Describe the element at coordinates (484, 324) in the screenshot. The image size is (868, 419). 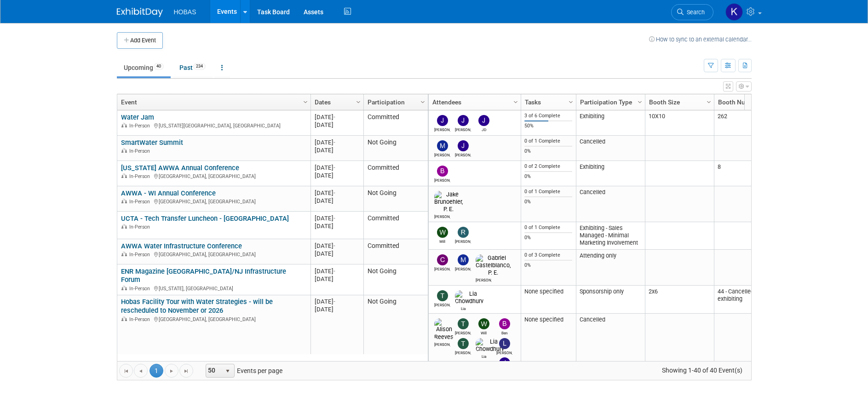
I see `img: Will Stafford` at that location.